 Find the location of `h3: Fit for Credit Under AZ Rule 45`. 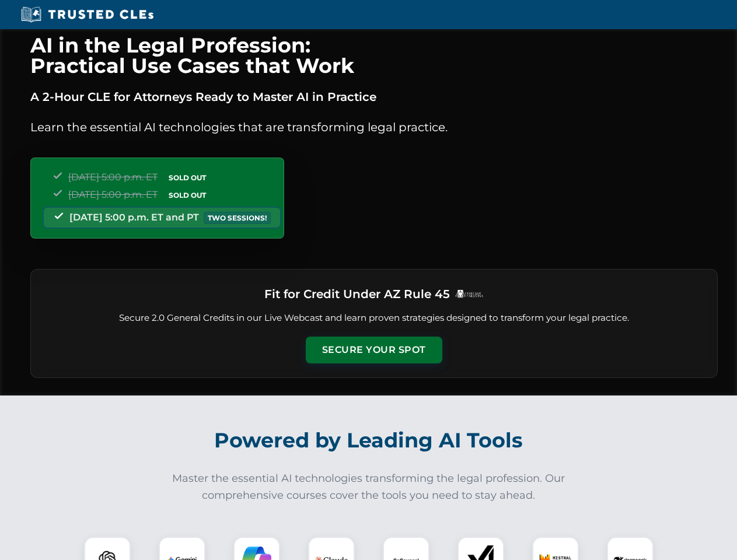

h3: Fit for Credit Under AZ Rule 45 is located at coordinates (357, 294).